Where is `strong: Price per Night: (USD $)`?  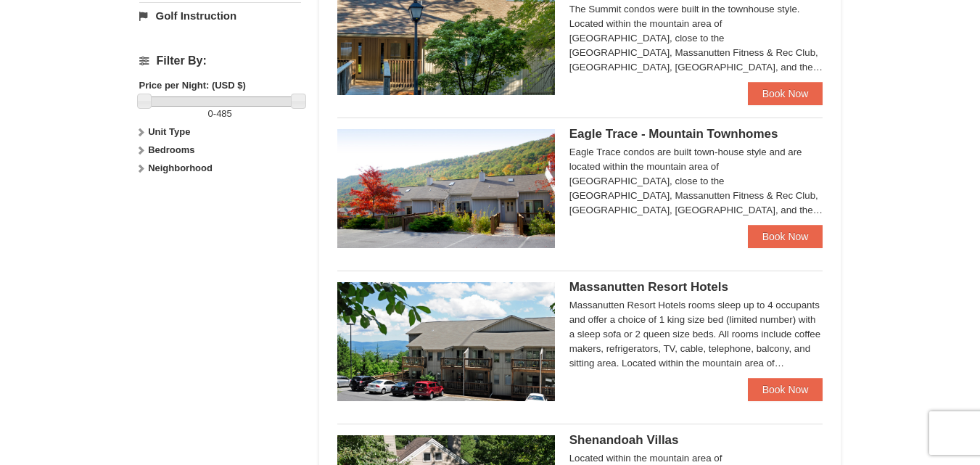 strong: Price per Night: (USD $) is located at coordinates (193, 85).